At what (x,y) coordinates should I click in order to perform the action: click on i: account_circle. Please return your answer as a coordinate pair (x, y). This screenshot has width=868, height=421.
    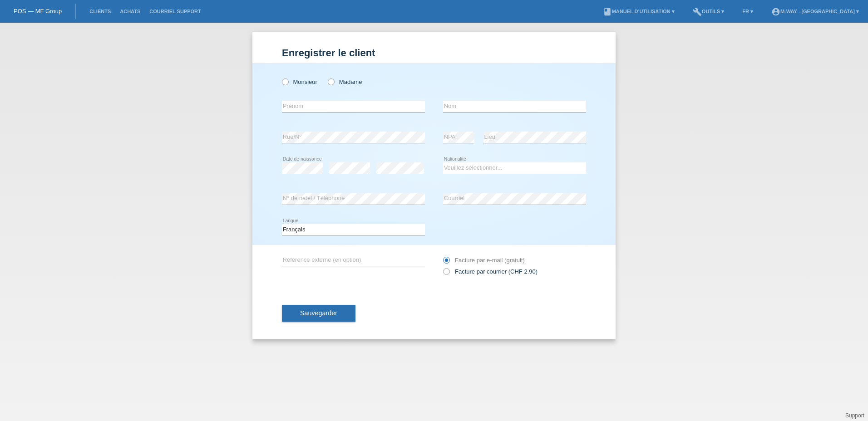
    Looking at the image, I should click on (776, 12).